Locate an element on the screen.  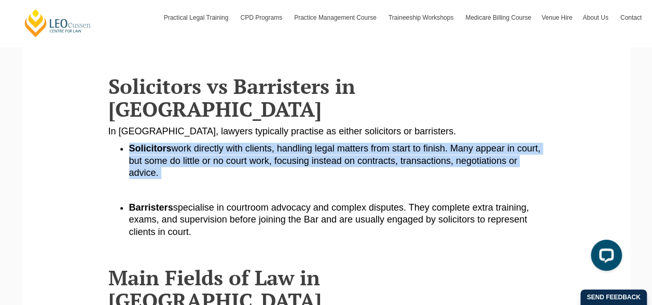
span: Barristers is located at coordinates (151, 208).